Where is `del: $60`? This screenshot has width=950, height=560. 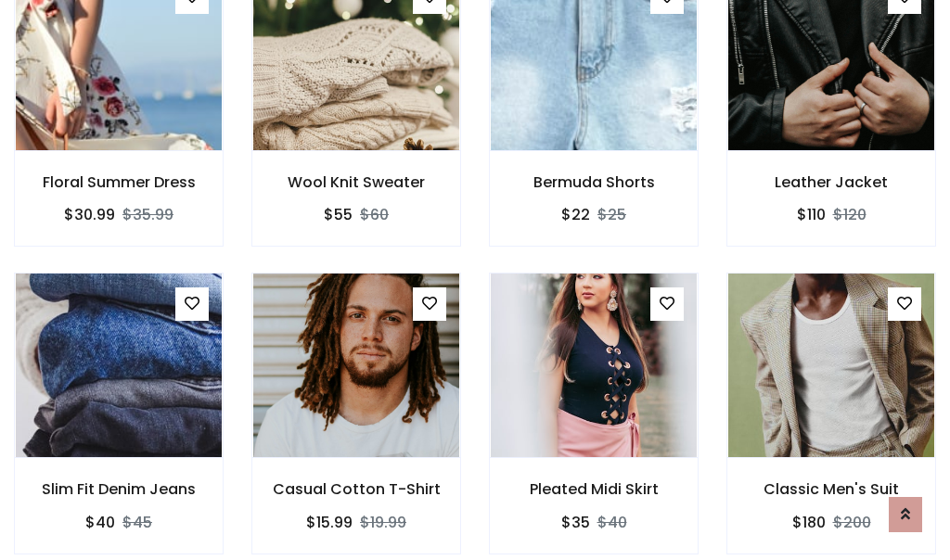 del: $60 is located at coordinates (374, 215).